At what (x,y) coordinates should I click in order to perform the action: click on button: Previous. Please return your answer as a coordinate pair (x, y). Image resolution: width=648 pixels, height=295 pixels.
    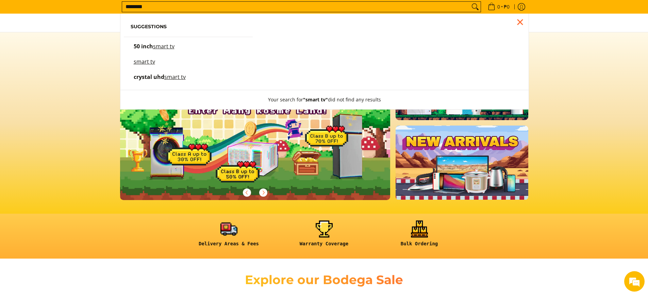
    Looking at the image, I should click on (247, 192).